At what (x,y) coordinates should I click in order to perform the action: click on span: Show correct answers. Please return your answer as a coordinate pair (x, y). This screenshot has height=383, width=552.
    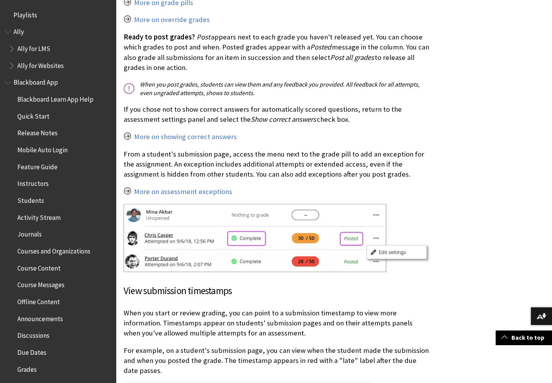
    Looking at the image, I should click on (283, 119).